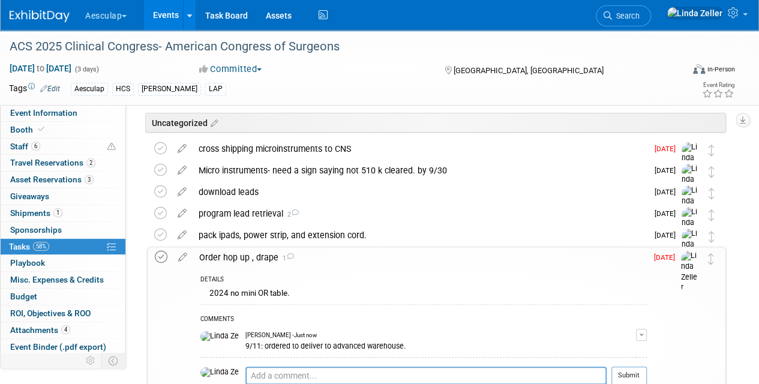 The width and height of the screenshot is (759, 384). Describe the element at coordinates (44, 113) in the screenshot. I see `span: Event Information` at that location.